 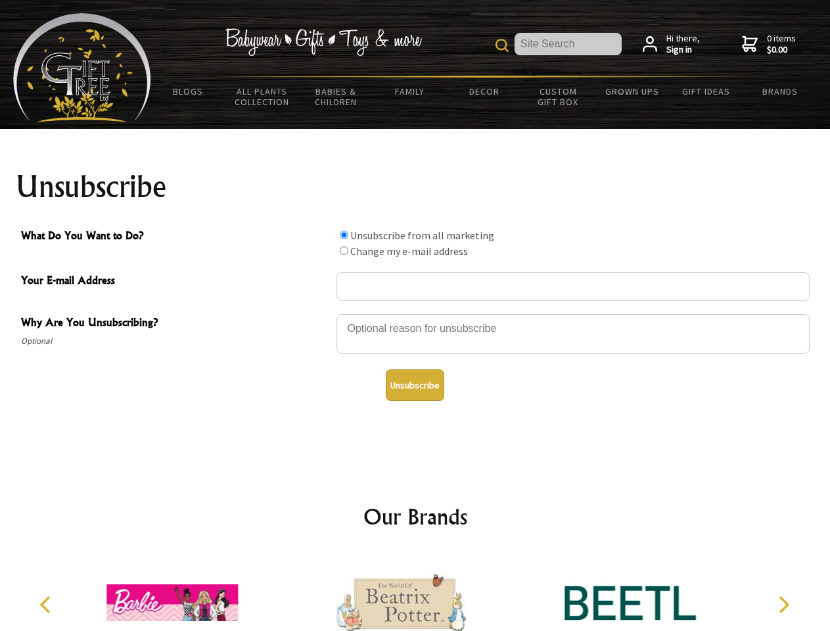 What do you see at coordinates (558, 97) in the screenshot?
I see `a: Custom Gift Box` at bounding box center [558, 97].